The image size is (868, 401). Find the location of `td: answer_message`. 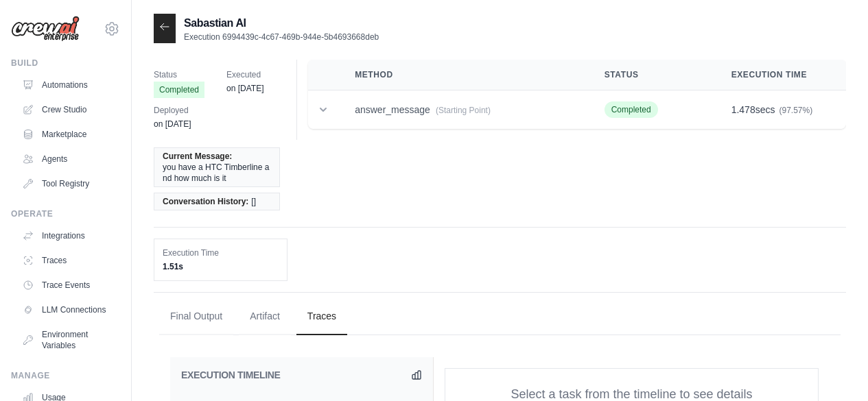

td: answer_message is located at coordinates (463, 110).